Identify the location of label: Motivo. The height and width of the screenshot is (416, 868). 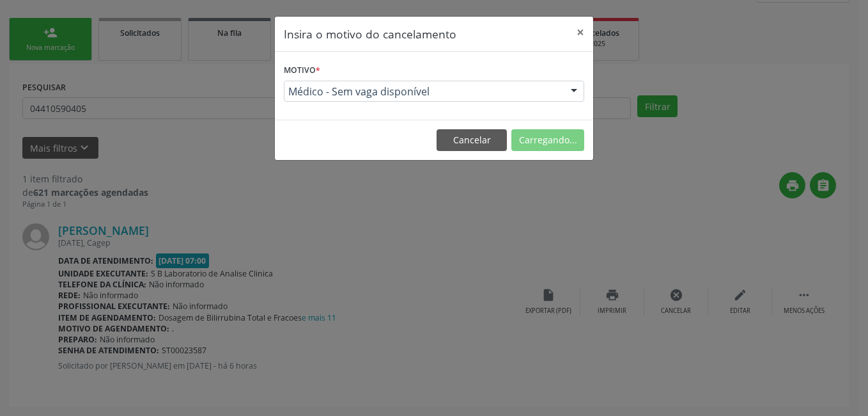
(301, 71).